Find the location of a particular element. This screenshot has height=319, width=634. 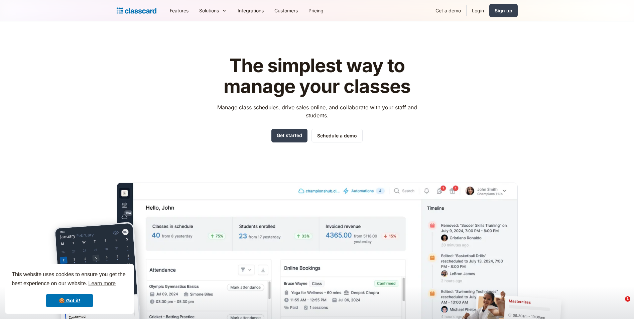

a: dismiss cookie message is located at coordinates (70, 301).